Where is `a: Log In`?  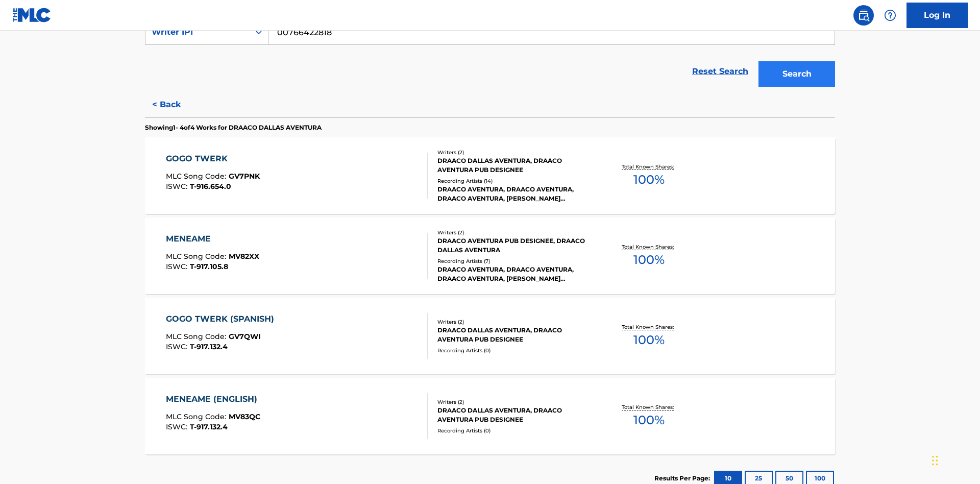 a: Log In is located at coordinates (937, 15).